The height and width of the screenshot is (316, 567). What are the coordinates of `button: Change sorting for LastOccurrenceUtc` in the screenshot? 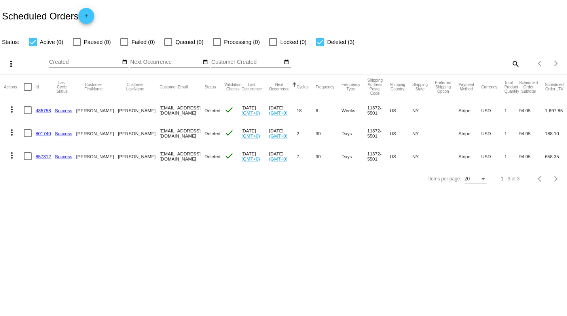 It's located at (252, 87).